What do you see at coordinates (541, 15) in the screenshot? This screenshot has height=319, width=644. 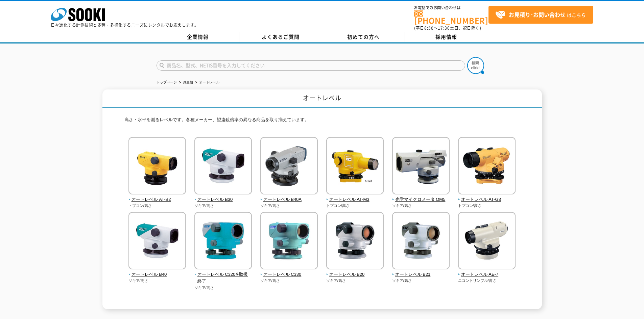 I see `span: はこちら` at bounding box center [541, 15].